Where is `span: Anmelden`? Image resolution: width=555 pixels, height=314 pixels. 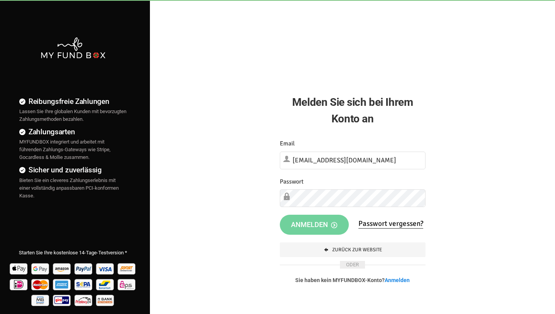
span: Anmelden is located at coordinates (314, 225).